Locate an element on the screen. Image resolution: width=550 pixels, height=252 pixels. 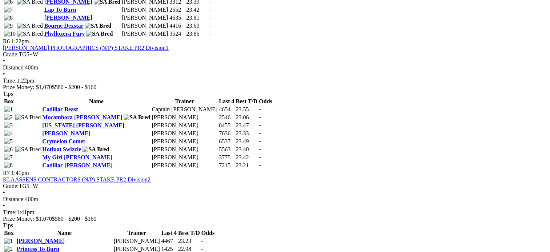
div: Prize Money: $1,070 is located at coordinates (275, 87).